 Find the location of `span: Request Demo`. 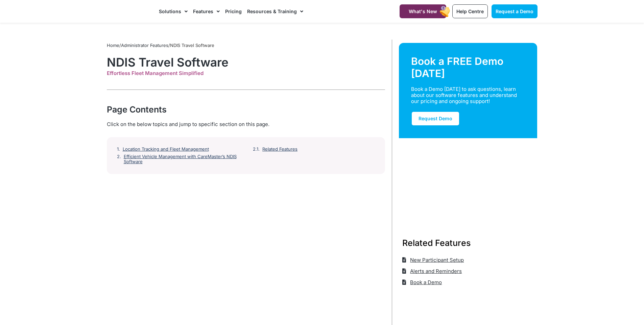

span: Request Demo is located at coordinates (435, 118).